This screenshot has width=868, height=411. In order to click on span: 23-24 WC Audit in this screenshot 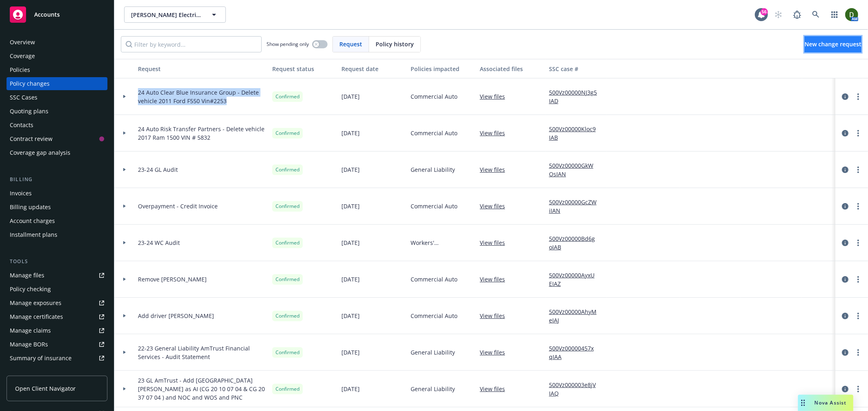, I will do `click(159, 242)`.